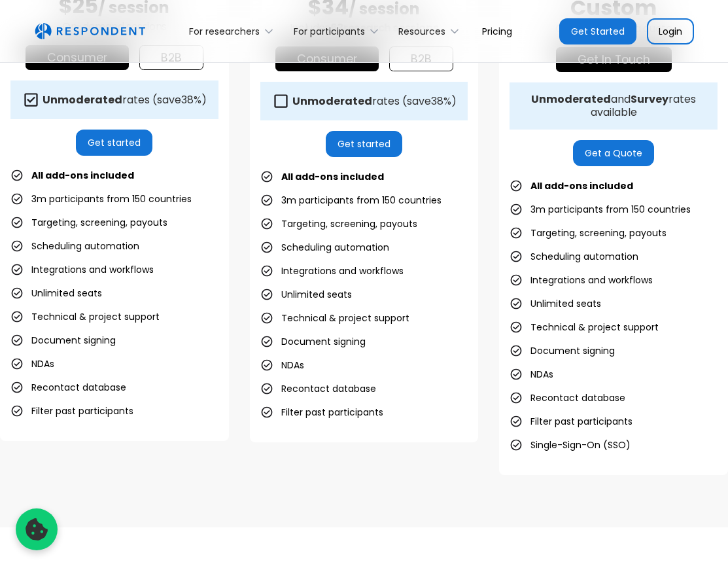 This screenshot has width=728, height=566. I want to click on a: Get Started, so click(598, 31).